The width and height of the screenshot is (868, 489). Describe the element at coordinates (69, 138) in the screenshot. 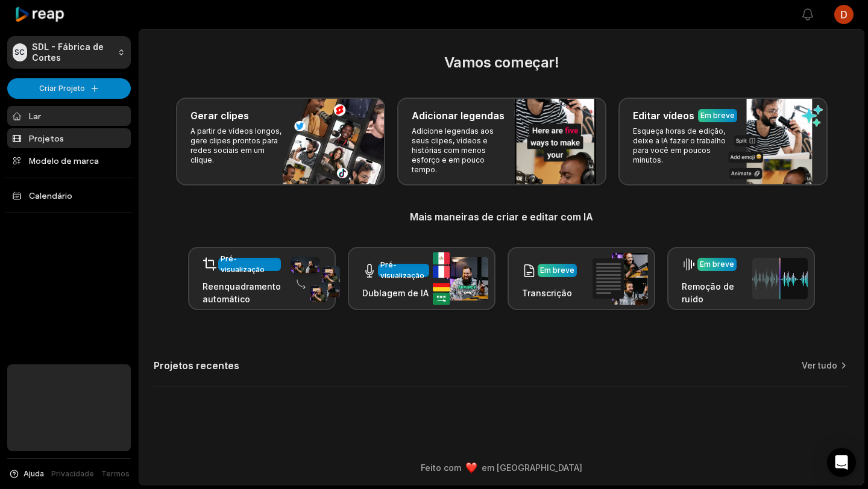

I see `a: Projetos` at that location.